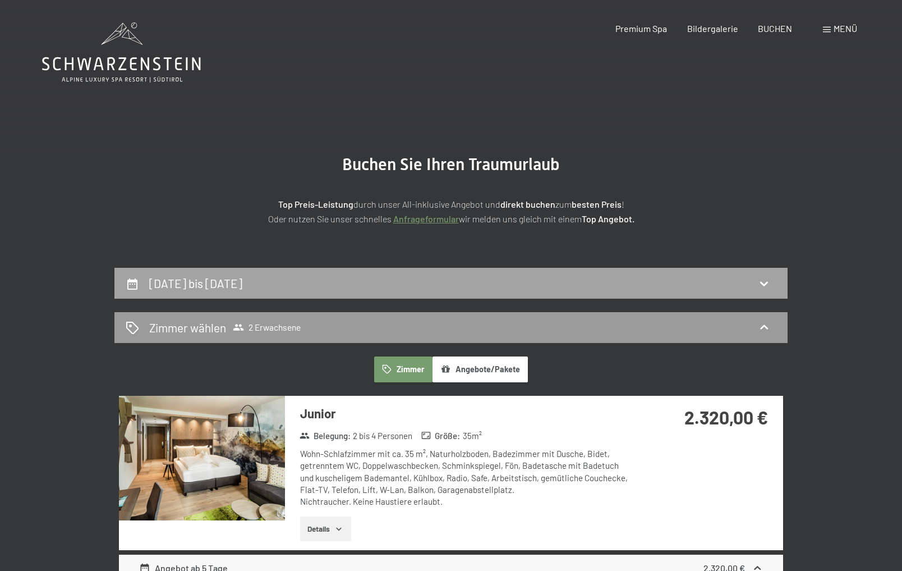 The width and height of the screenshot is (902, 571). I want to click on div: Wohn-Schlafzimmer mit ca. 35 m², Naturholzboden, Badezimmer mit Dusche, Bidet, getrenntem WC, Dop..., so click(467, 478).